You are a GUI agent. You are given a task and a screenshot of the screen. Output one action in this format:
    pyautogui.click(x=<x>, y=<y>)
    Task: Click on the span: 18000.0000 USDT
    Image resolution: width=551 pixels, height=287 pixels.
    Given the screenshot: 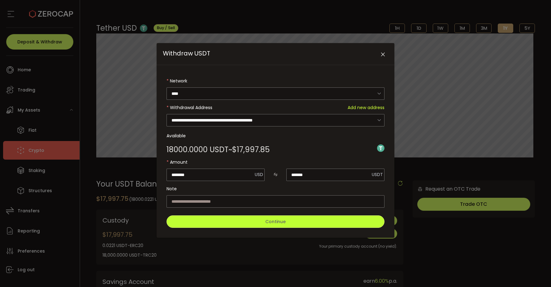 What is the action you would take?
    pyautogui.click(x=198, y=150)
    